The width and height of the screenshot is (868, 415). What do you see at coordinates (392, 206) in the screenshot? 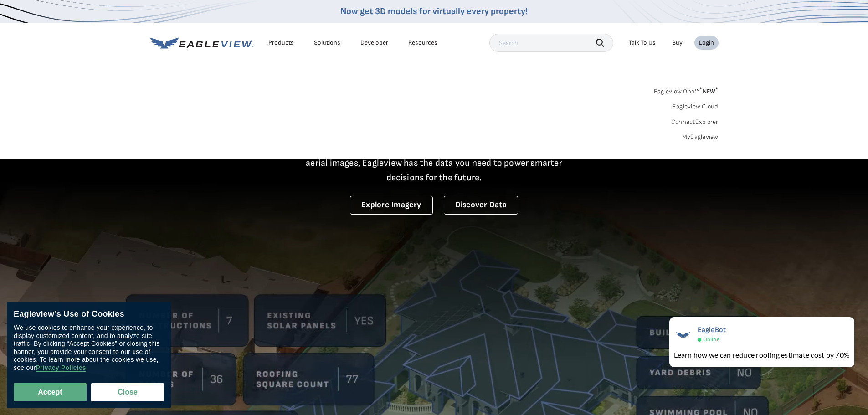
I see `a: Explore Imagery` at bounding box center [392, 206].